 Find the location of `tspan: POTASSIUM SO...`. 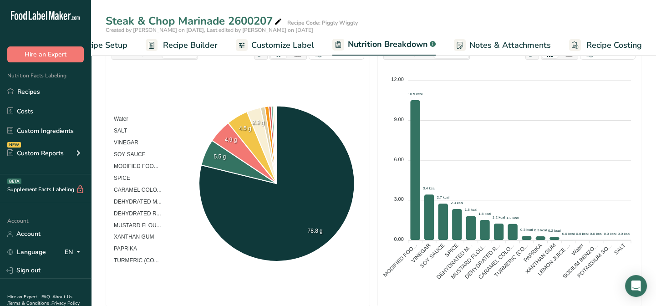

tspan: POTASSIUM SO... is located at coordinates (594, 260).